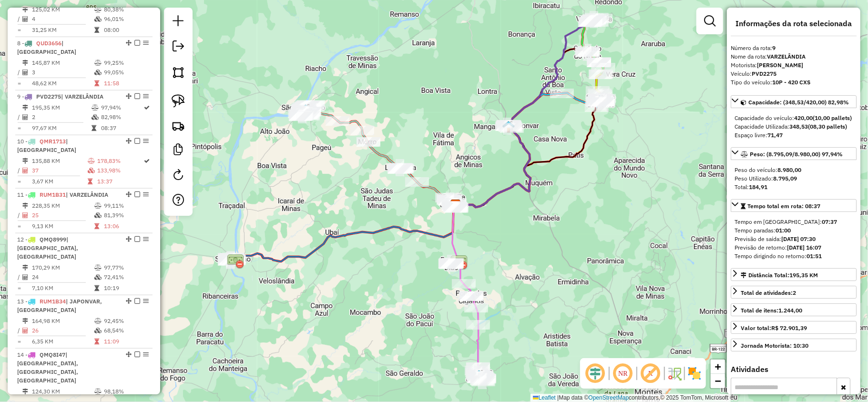 This screenshot has width=868, height=402. What do you see at coordinates (793, 310) in the screenshot?
I see `a: Total de itens:1.244,00` at bounding box center [793, 310].